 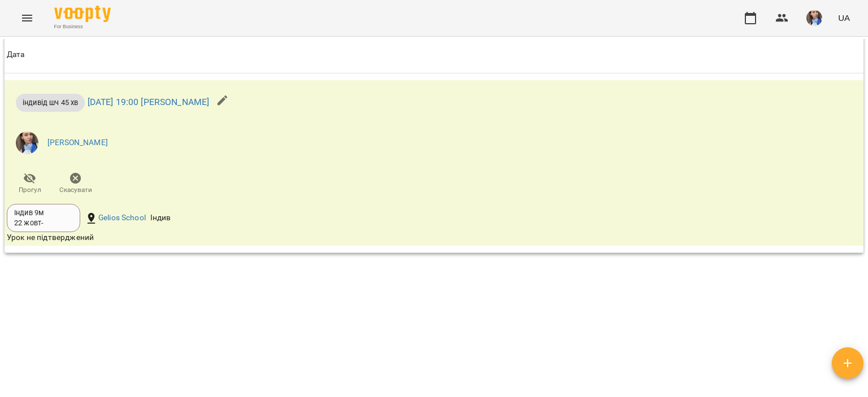 What do you see at coordinates (16, 55) in the screenshot?
I see `div: Дата` at bounding box center [16, 55].